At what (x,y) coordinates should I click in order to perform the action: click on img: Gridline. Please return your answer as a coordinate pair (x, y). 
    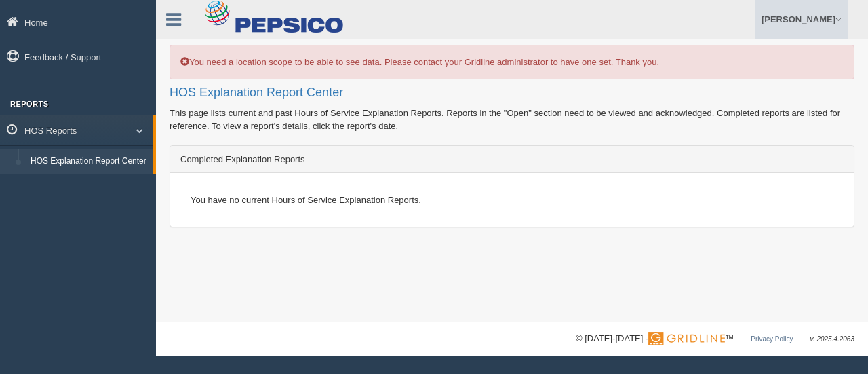
    Looking at the image, I should click on (686, 339).